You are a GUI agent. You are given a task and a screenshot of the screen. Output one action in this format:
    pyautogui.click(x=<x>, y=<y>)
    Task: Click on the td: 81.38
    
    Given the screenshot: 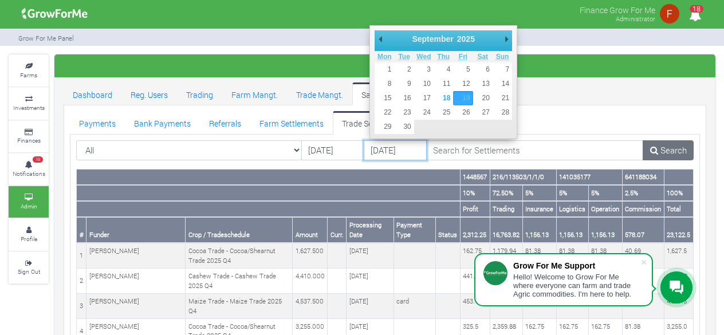 What is the action you would take?
    pyautogui.click(x=539, y=255)
    